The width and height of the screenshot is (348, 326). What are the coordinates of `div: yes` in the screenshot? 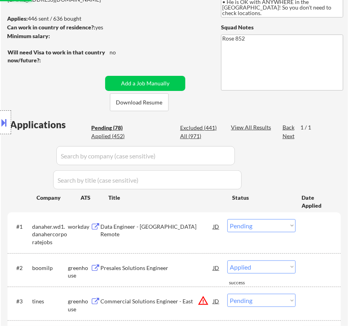 It's located at (72, 27).